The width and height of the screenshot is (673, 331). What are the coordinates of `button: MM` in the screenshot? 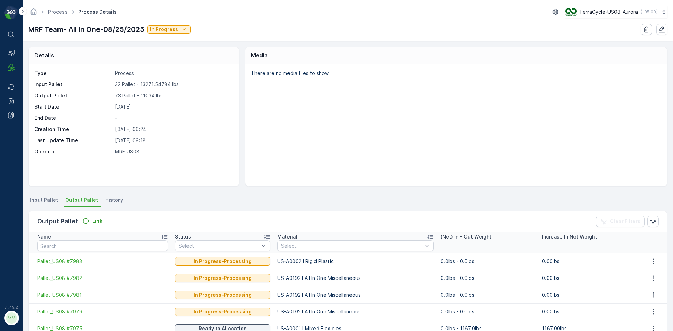 It's located at (11, 318).